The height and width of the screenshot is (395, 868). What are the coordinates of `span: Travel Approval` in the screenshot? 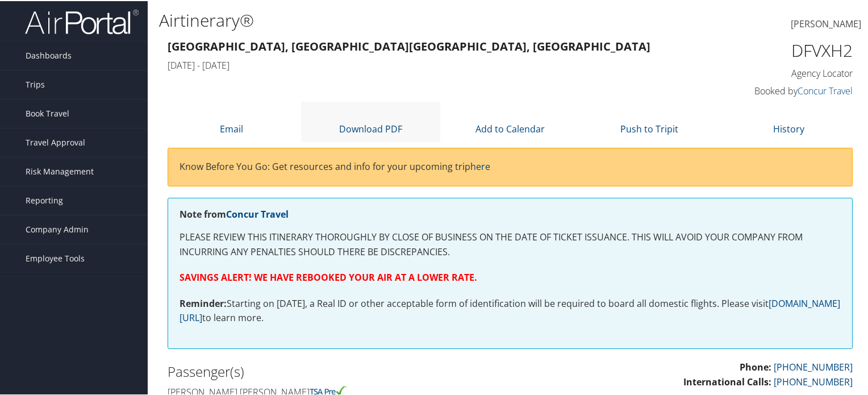 It's located at (55, 142).